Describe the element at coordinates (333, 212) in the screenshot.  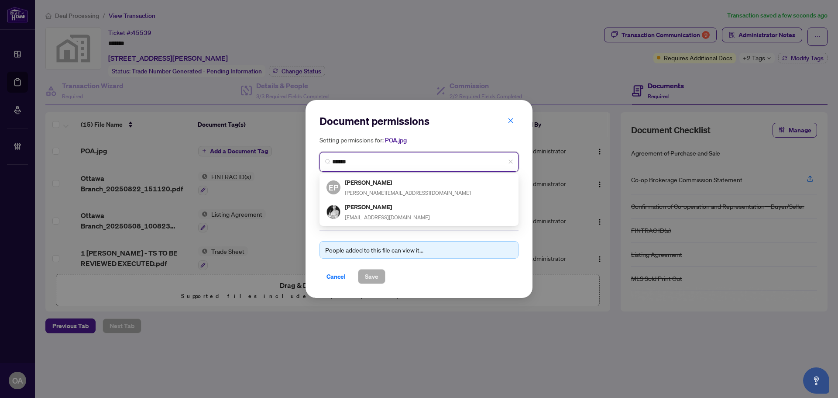
I see `img: Profile Icon` at that location.